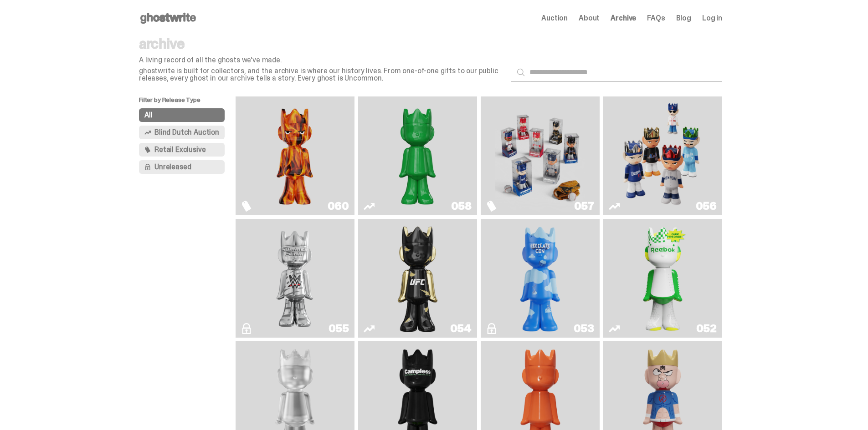  I want to click on span: Auction, so click(555, 18).